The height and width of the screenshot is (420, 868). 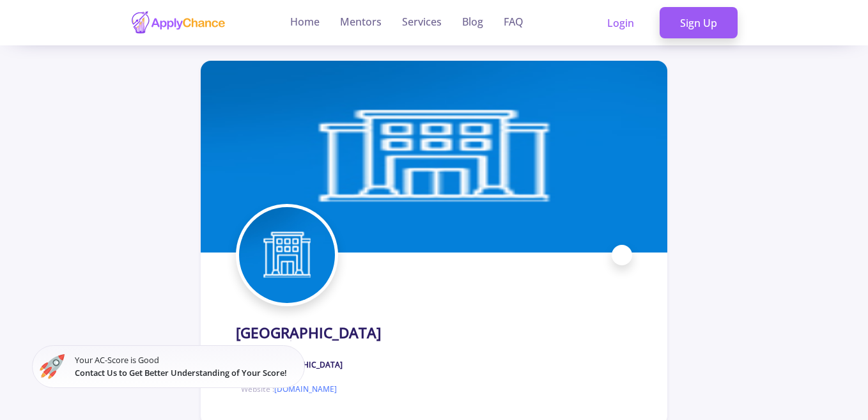 What do you see at coordinates (289, 389) in the screenshot?
I see `span: Website :` at bounding box center [289, 389].